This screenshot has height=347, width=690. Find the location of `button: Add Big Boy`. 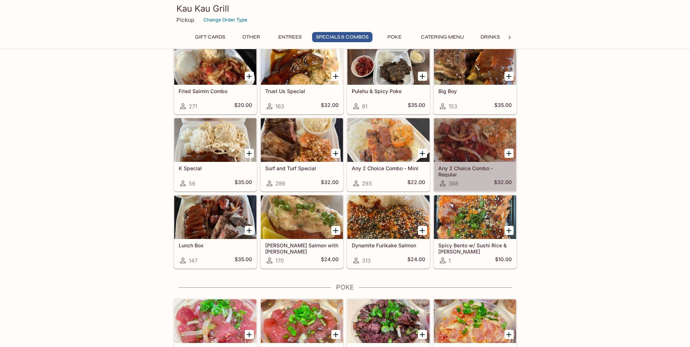

button: Add Big Boy is located at coordinates (509, 76).